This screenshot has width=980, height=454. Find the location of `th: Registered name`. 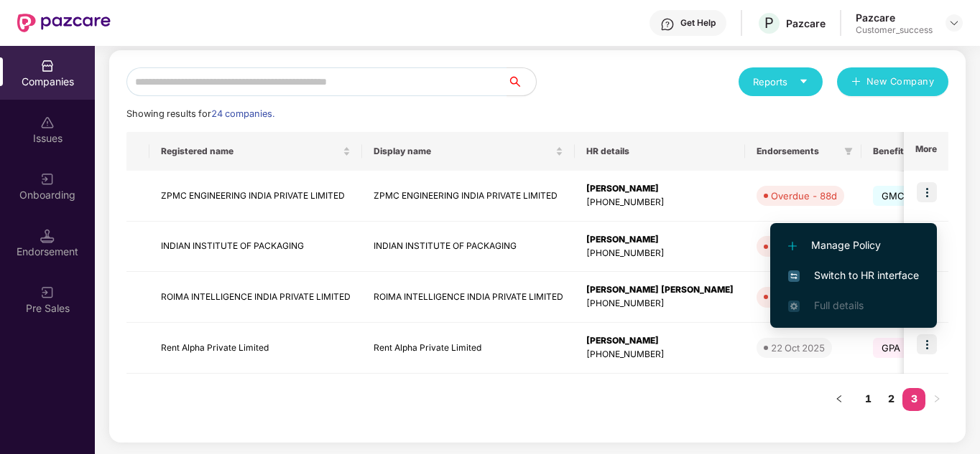

th: Registered name is located at coordinates (256, 152).